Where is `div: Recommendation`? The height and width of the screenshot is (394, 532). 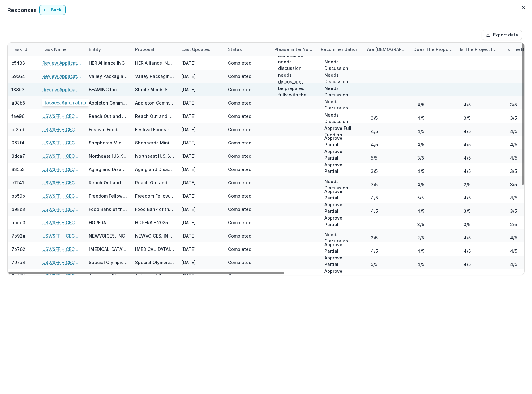
div: Recommendation is located at coordinates (340, 49).